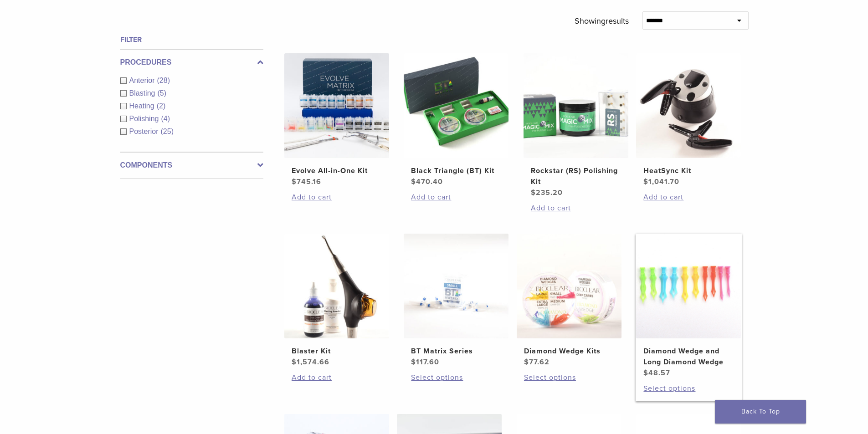 Image resolution: width=868 pixels, height=434 pixels. I want to click on a: Select options for “Diamond Wedge and Long Diamond Wedge”, so click(689, 389).